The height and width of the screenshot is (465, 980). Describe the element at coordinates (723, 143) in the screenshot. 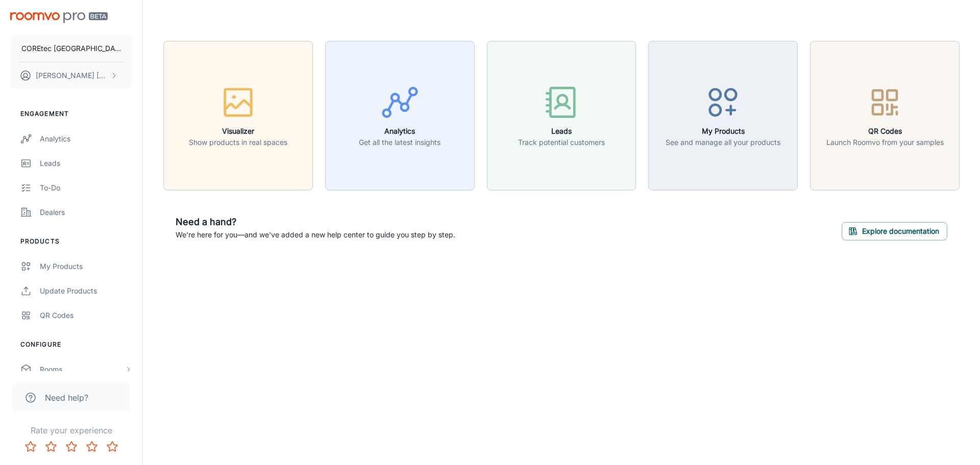

I see `p: See and manage all your products` at that location.